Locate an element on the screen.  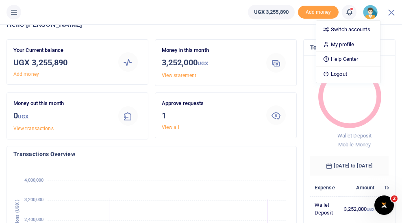
h3: 3,252,000 is located at coordinates (209, 63).